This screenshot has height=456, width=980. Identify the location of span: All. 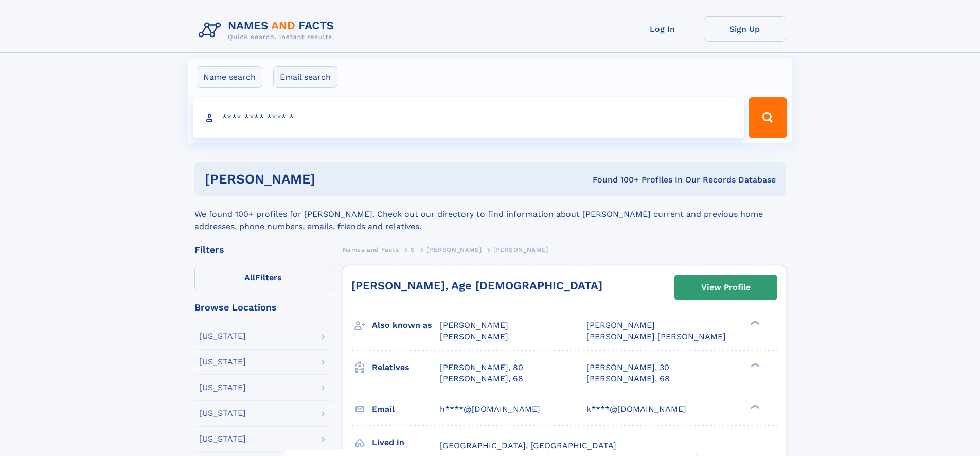
(250, 277).